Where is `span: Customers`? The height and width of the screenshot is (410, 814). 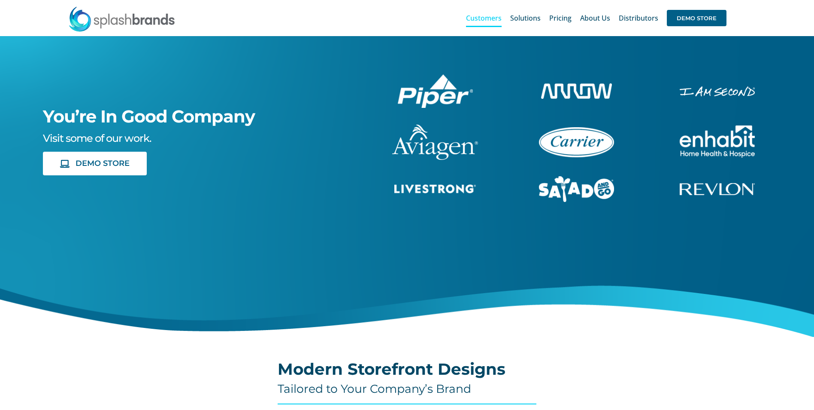
span: Customers is located at coordinates (484, 18).